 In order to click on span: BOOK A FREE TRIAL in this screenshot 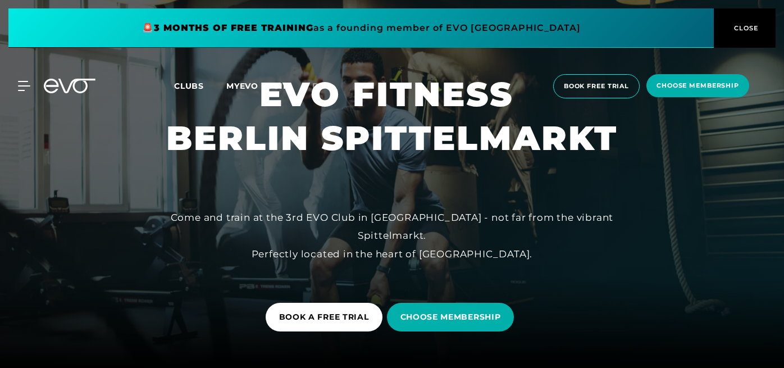, I will do `click(324, 317)`.